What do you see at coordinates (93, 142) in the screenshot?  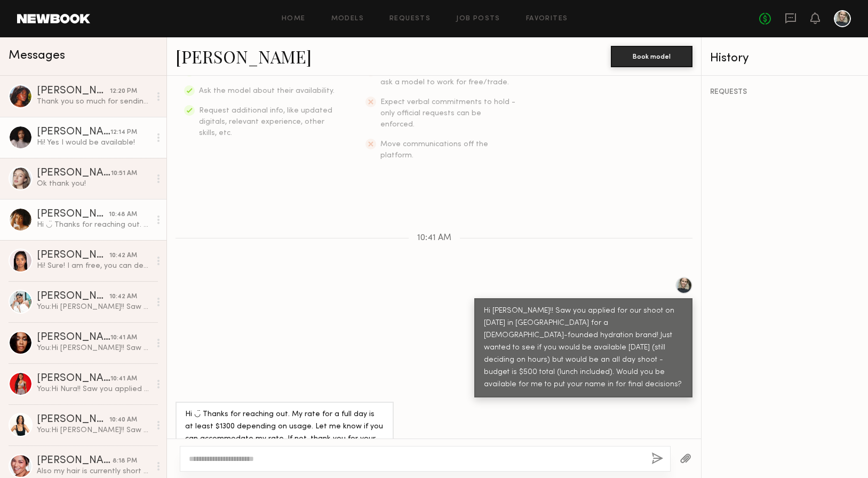 I see `div: Hi! Yes I would be available!` at bounding box center [93, 142].